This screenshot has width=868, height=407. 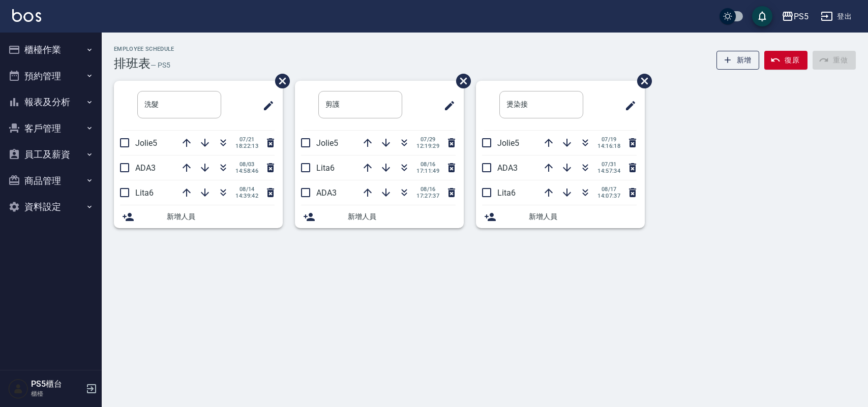 I want to click on button: 商品管理, so click(x=51, y=181).